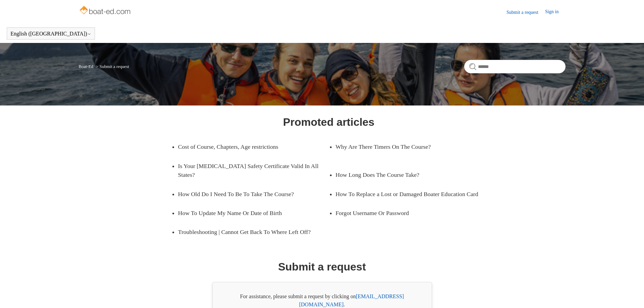 This screenshot has width=644, height=308. What do you see at coordinates (248, 194) in the screenshot?
I see `a: How Old Do I Need To Be To Take The Course?` at bounding box center [248, 194].